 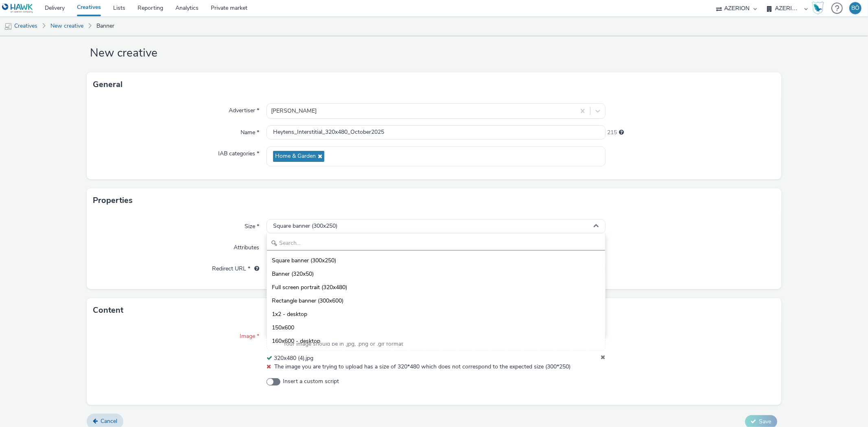 I want to click on span: Insert a custom script, so click(x=311, y=382).